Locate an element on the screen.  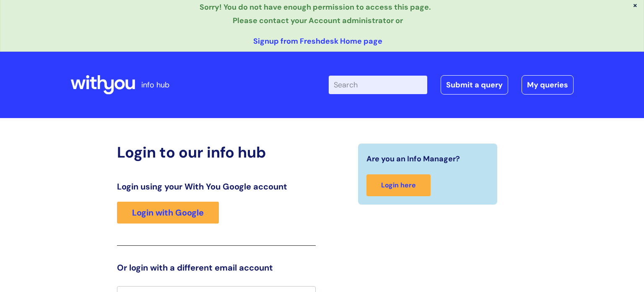
p: info hub is located at coordinates (155, 85).